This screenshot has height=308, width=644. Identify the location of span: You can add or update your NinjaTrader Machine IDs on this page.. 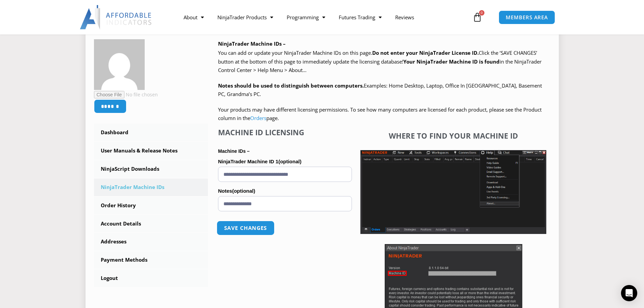
(295, 53).